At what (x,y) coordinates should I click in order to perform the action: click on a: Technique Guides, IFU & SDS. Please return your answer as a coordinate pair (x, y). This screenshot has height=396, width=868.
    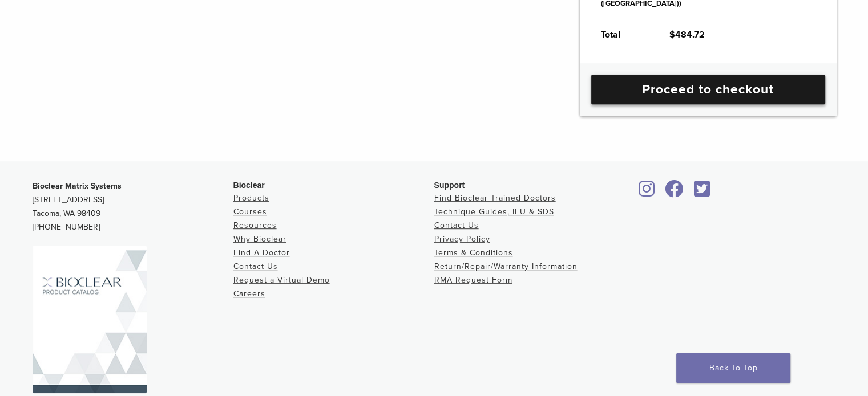
    Looking at the image, I should click on (494, 211).